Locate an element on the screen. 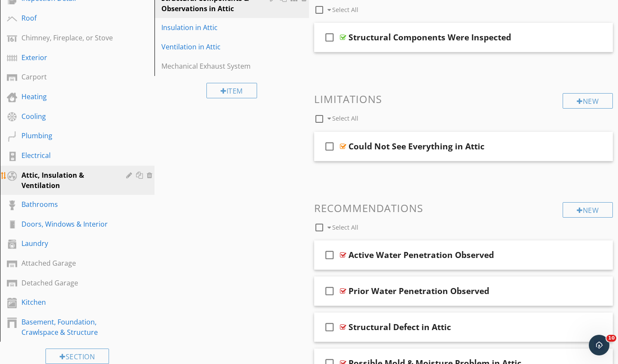  div: Exterior is located at coordinates (67, 58).